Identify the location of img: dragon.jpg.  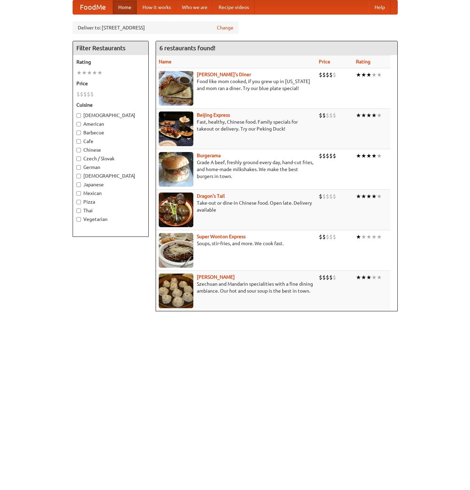
(176, 210).